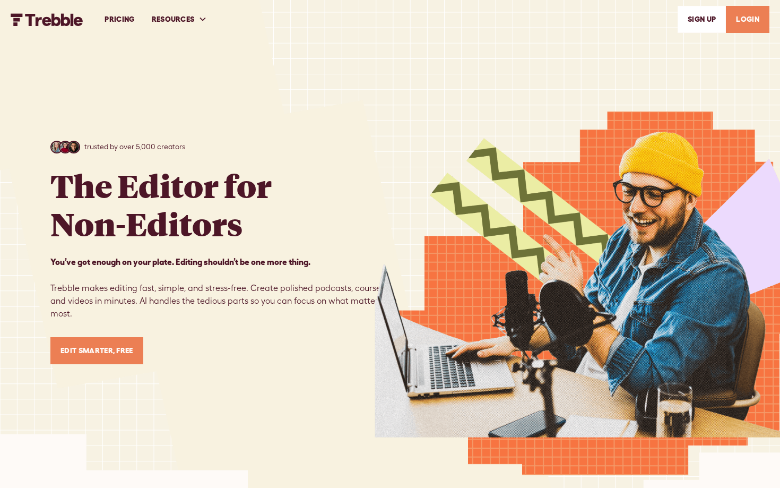  Describe the element at coordinates (180, 262) in the screenshot. I see `strong: You’ve got enough on your plate. Editing shouldn’t be one more thing. ‍` at that location.